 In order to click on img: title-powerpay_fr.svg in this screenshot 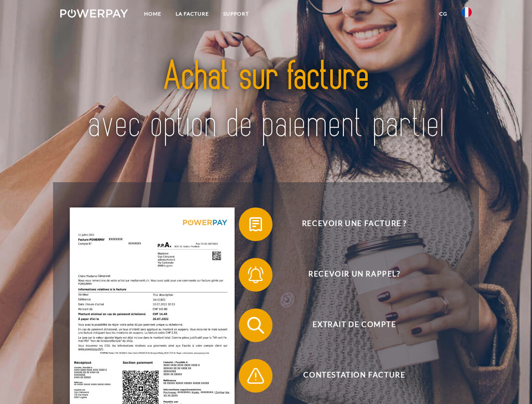, I will do `click(266, 100)`.